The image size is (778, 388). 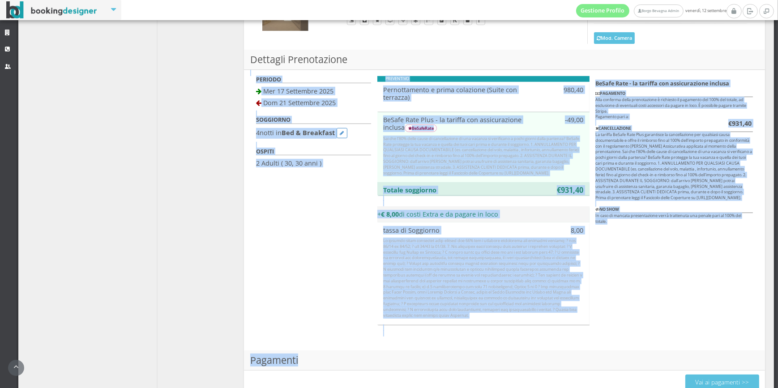 What do you see at coordinates (314, 133) in the screenshot?
I see `h4: notti in` at bounding box center [314, 133].